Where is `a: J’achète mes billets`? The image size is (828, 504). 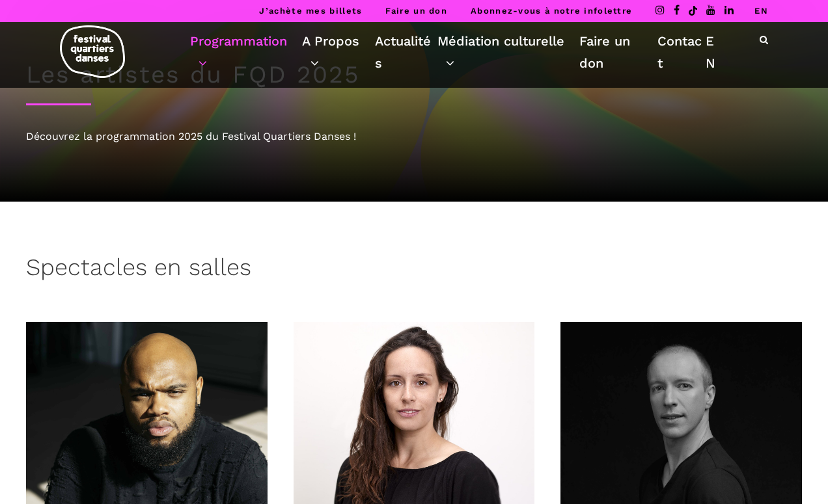 a: J’achète mes billets is located at coordinates (311, 10).